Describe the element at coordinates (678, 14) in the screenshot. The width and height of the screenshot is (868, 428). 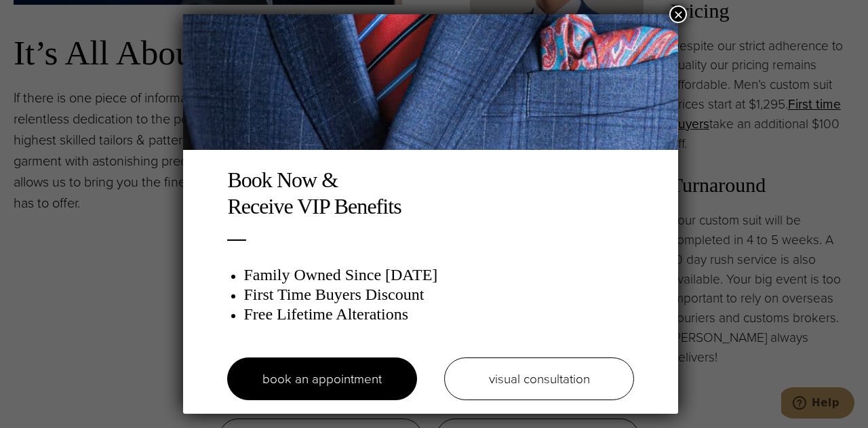
I see `button: Close` at that location.